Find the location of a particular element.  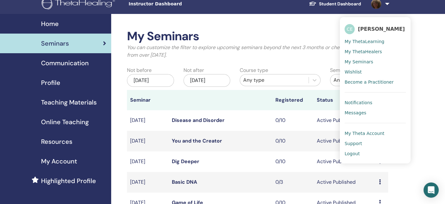

span: Communication is located at coordinates (65, 63).